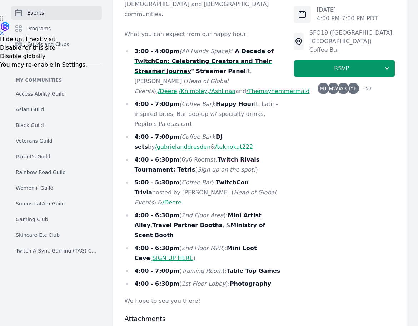 This screenshot has height=326, width=418. I want to click on span: Guilds and Clubs, so click(48, 44).